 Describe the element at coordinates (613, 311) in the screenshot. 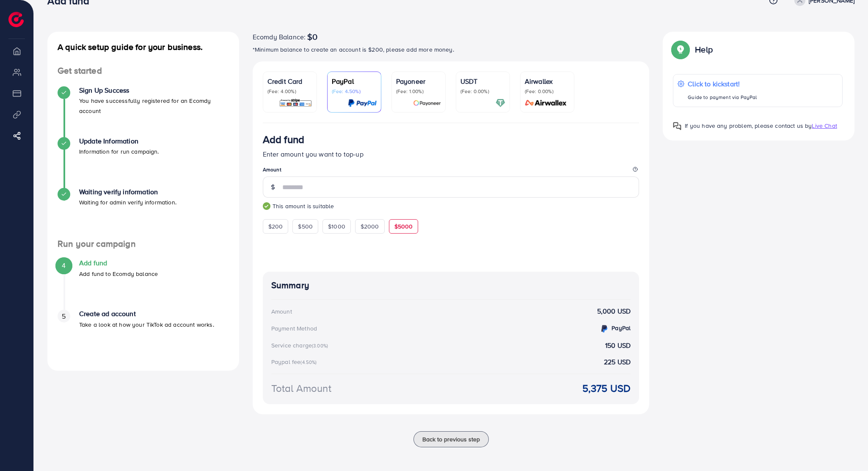

I see `strong: 5,000 USD` at that location.